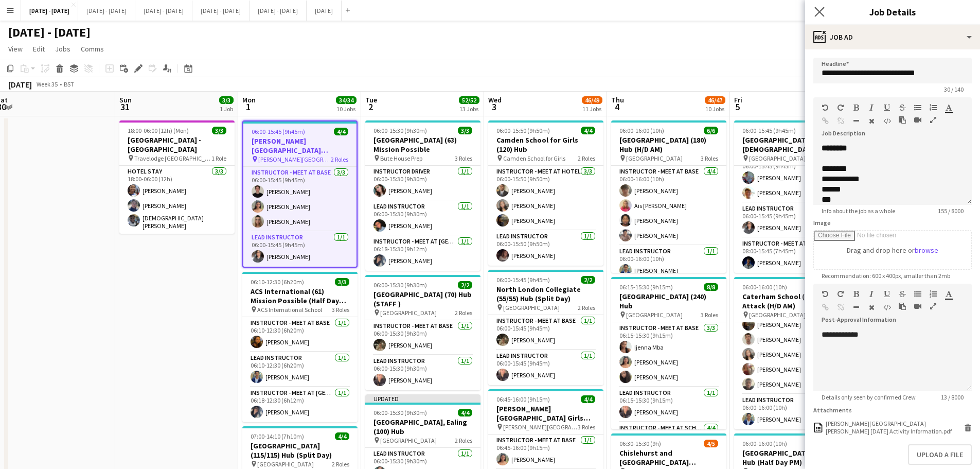 This screenshot has height=469, width=980. I want to click on div: 10 Jobs, so click(715, 109).